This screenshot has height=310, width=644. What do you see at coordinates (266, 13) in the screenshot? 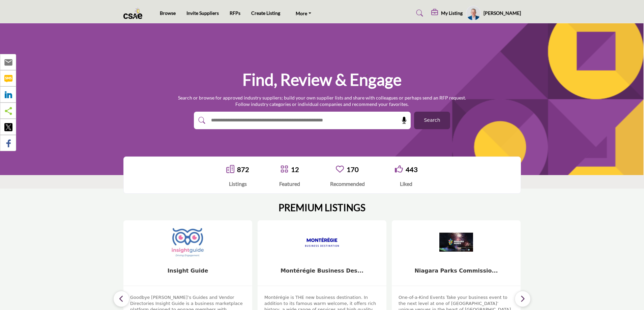
I see `a: Create Listing` at bounding box center [266, 13].